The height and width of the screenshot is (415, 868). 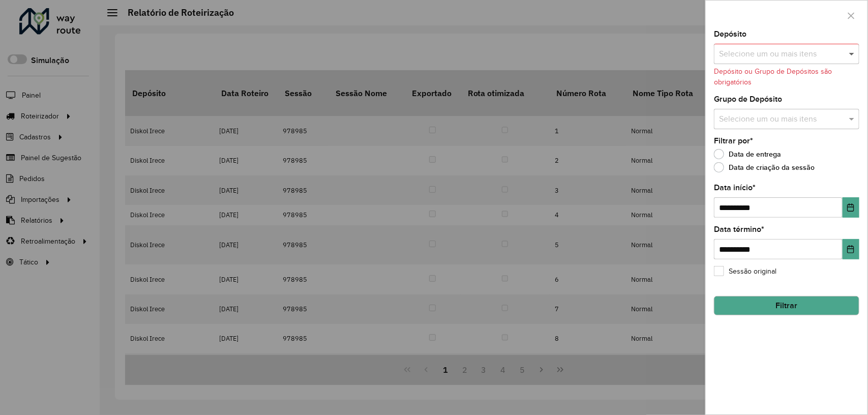 I want to click on label: Filtrar por, so click(x=733, y=141).